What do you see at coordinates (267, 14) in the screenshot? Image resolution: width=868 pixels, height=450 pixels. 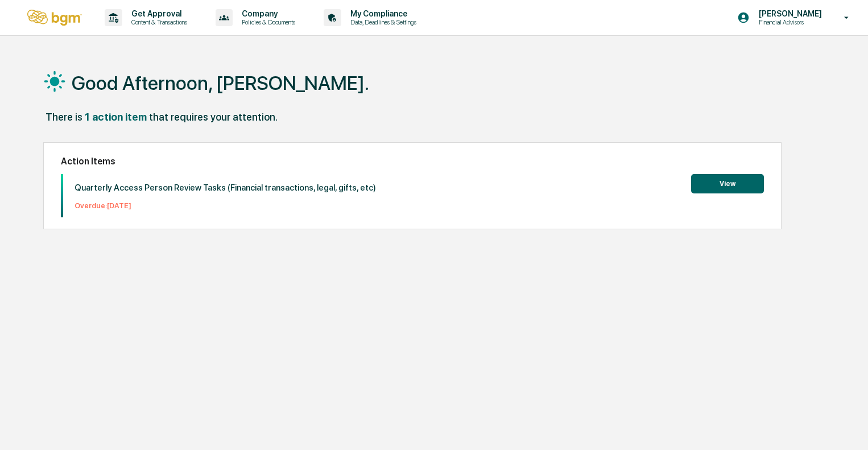 I see `p: Company` at bounding box center [267, 14].